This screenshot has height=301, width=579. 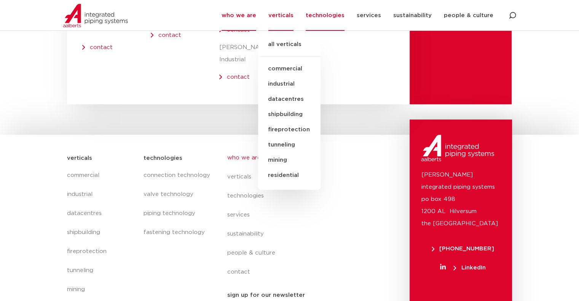 What do you see at coordinates (80, 158) in the screenshot?
I see `h5: verticals` at bounding box center [80, 158].